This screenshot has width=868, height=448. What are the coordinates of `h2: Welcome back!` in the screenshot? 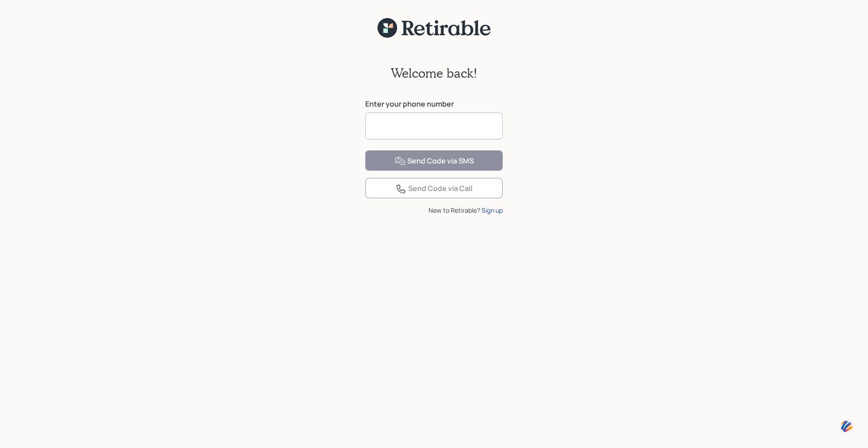 It's located at (434, 73).